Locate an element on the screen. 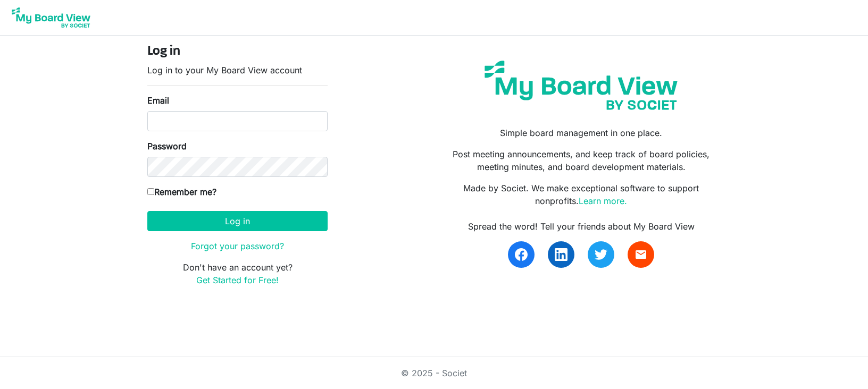 This screenshot has height=389, width=868. p: Simple board management in one place. is located at coordinates (582, 133).